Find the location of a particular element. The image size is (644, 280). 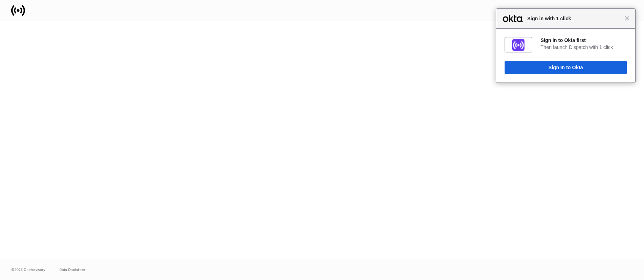

a: Data Disclaimer is located at coordinates (73, 269).